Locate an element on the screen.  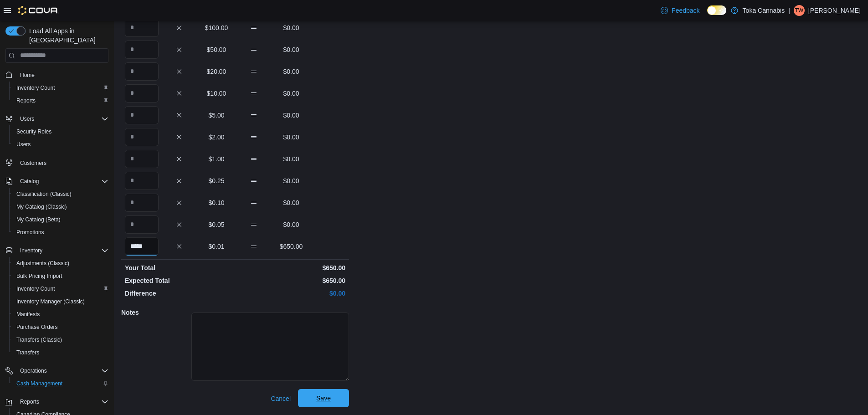
div: Ty Wilson is located at coordinates (799, 11).